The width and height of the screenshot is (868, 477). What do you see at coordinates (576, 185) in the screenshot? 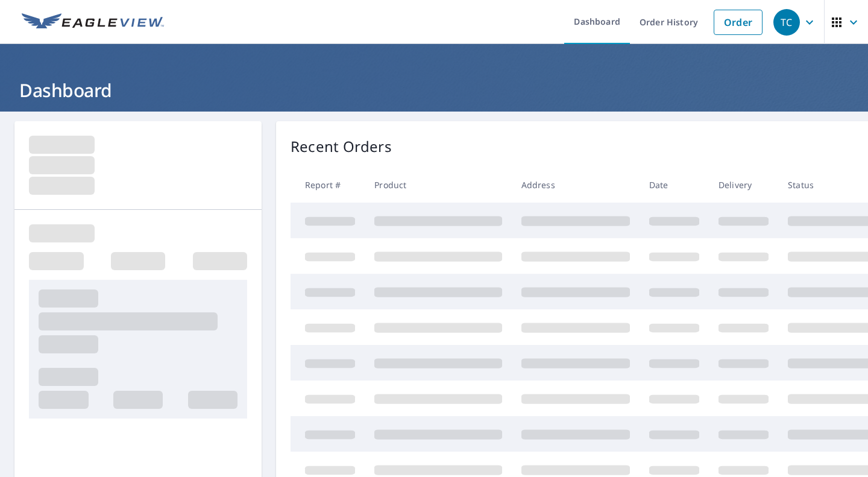
I see `th: Address` at bounding box center [576, 185].